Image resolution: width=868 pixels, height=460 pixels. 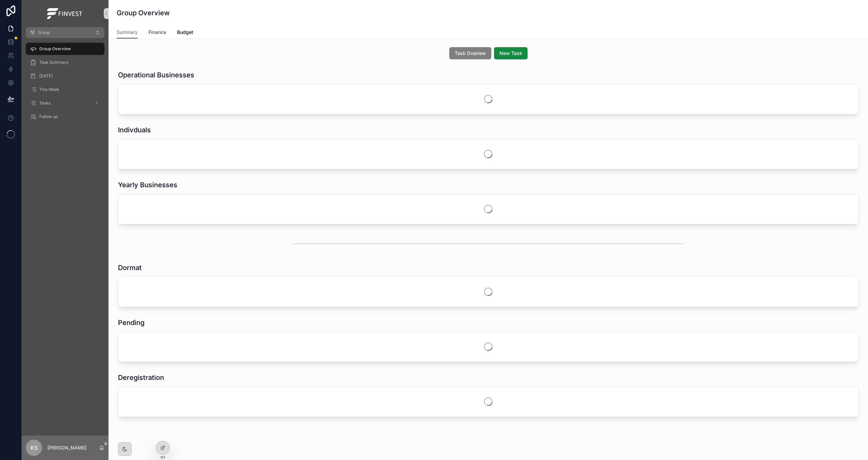 What do you see at coordinates (65, 85) in the screenshot?
I see `div: scrollable content` at bounding box center [65, 85].